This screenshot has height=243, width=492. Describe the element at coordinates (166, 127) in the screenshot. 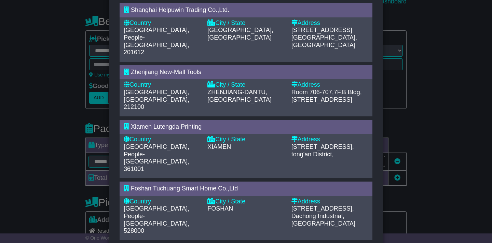

I see `span: Xiamen Lutengda Printing` at that location.